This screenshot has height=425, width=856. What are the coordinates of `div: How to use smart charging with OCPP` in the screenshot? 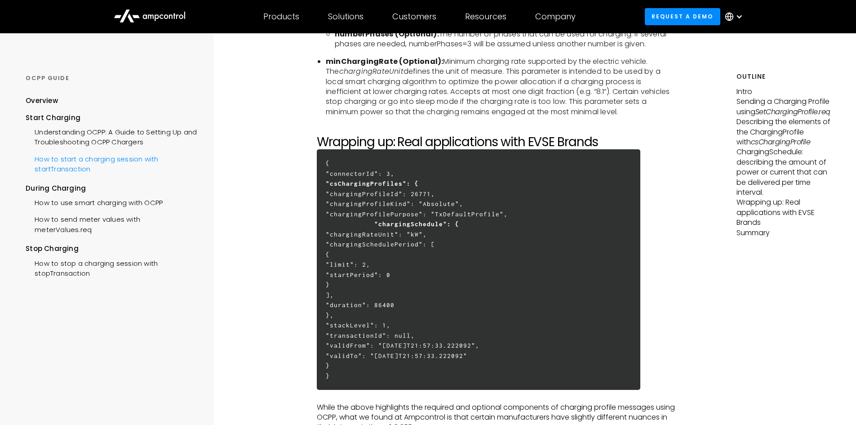 It's located at (94, 201).